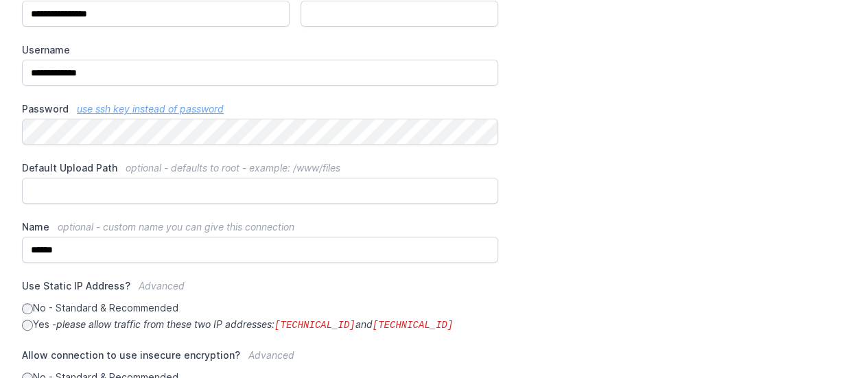  What do you see at coordinates (260, 227) in the screenshot?
I see `label: Name` at bounding box center [260, 227].